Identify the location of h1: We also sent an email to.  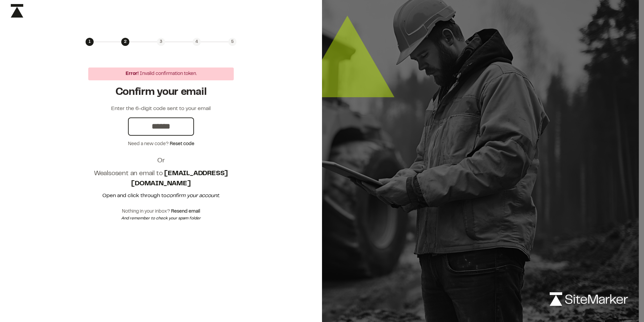
(161, 179).